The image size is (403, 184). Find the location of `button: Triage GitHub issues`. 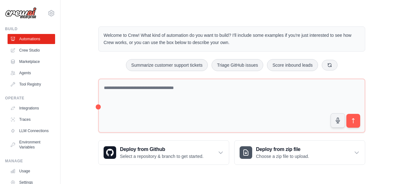

button: Triage GitHub issues is located at coordinates (237, 65).